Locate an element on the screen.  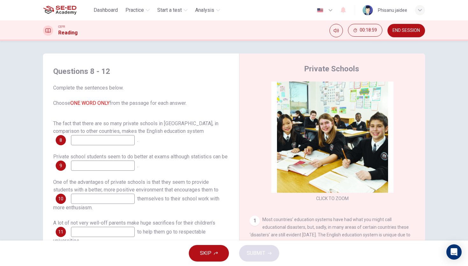
span: A lot of not very well-off parents make huge sacrifices for their children’s is located at coordinates (134, 223).